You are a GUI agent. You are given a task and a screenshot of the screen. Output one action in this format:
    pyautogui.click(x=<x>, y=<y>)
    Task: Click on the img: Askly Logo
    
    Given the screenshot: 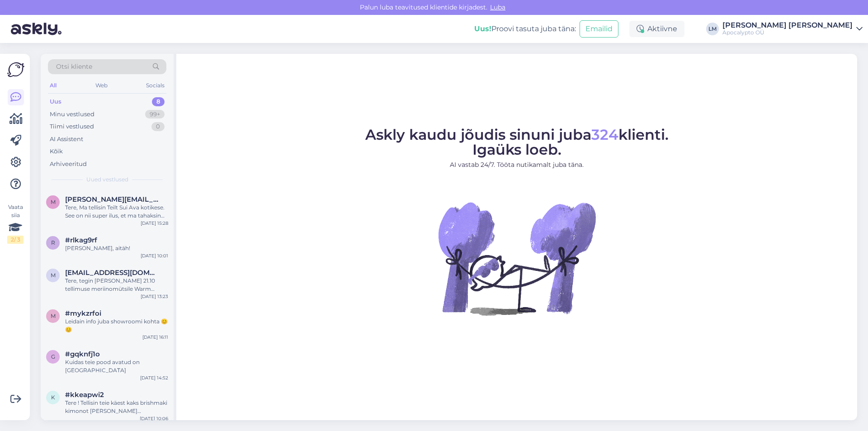 What is the action you would take?
    pyautogui.click(x=16, y=70)
    